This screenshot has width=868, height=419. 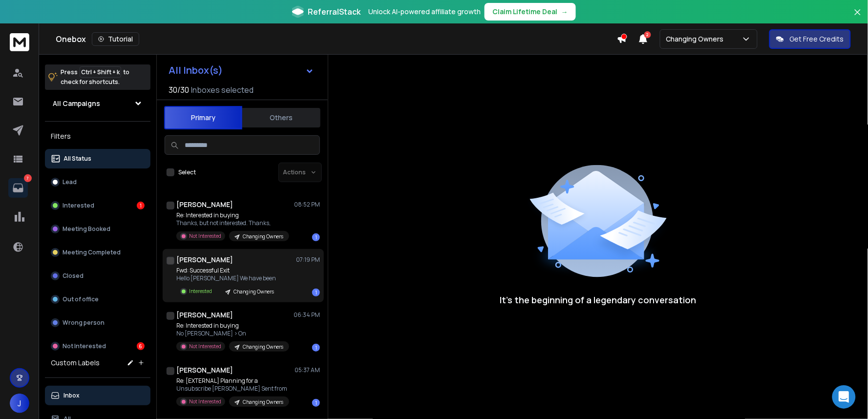 What do you see at coordinates (98, 205) in the screenshot?
I see `button: Interested1` at bounding box center [98, 205].